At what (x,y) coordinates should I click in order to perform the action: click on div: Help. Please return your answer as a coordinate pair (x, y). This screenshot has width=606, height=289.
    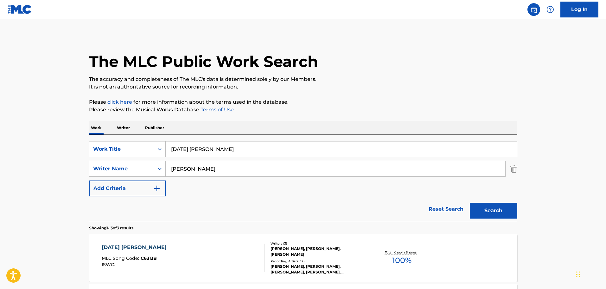
    Looking at the image, I should click on (550, 10).